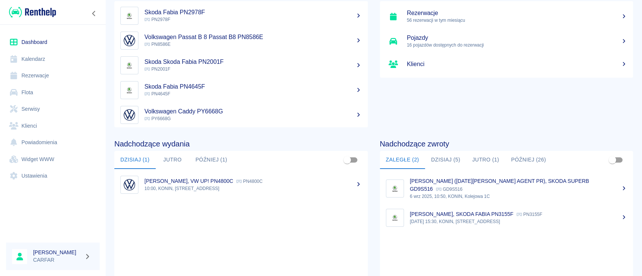  I want to click on button: Dzisiaj (1), so click(135, 160).